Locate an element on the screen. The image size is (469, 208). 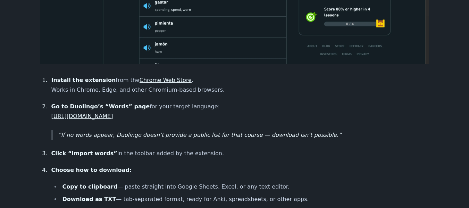
strong: Go to Duolingo’s “Words” page is located at coordinates (101, 106).